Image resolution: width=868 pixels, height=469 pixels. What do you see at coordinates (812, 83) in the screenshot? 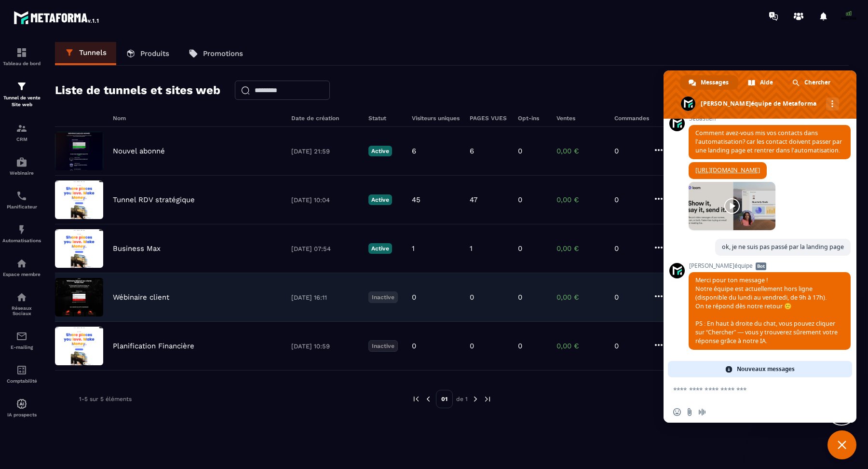
I see `div: Chercher` at bounding box center [812, 83].